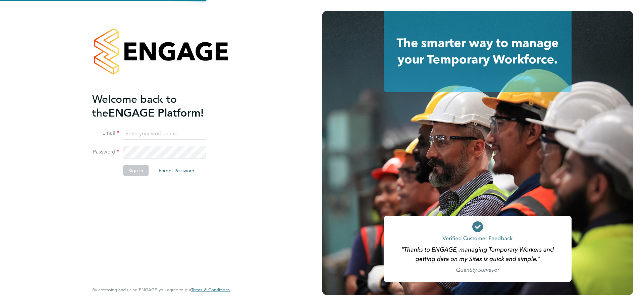 The image size is (644, 306). I want to click on input: Enter your work email..., so click(164, 133).